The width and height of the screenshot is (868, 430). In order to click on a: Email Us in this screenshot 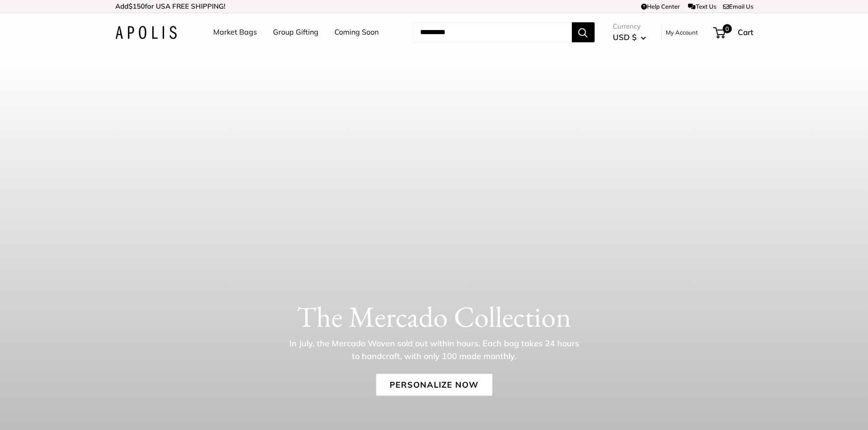, I will do `click(738, 6)`.